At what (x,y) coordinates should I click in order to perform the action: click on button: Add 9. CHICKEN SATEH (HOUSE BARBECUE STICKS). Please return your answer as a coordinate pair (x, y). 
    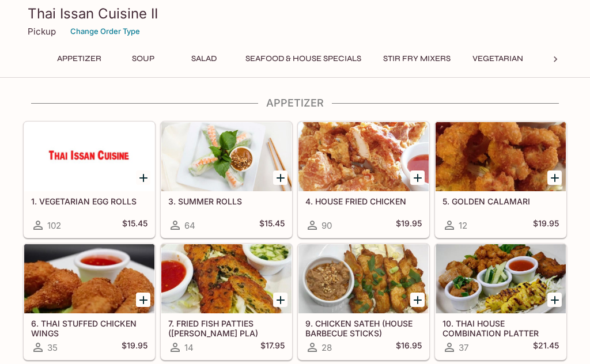
    Looking at the image, I should click on (418, 299).